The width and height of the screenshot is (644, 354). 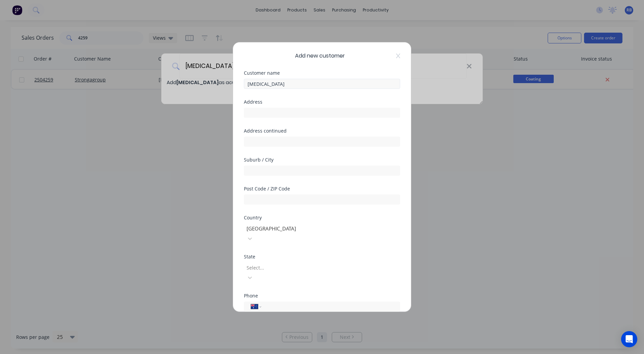 I want to click on div: Customer name, so click(x=322, y=73).